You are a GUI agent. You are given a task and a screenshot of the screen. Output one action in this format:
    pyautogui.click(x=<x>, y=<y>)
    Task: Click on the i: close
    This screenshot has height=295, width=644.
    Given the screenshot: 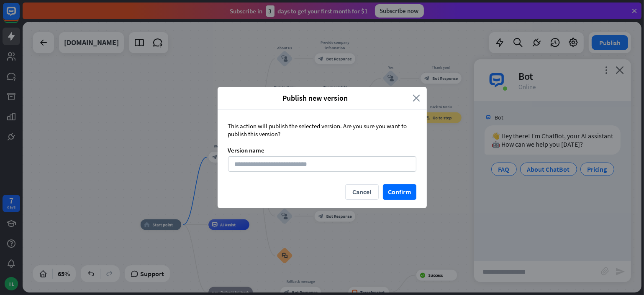 What is the action you would take?
    pyautogui.click(x=416, y=98)
    